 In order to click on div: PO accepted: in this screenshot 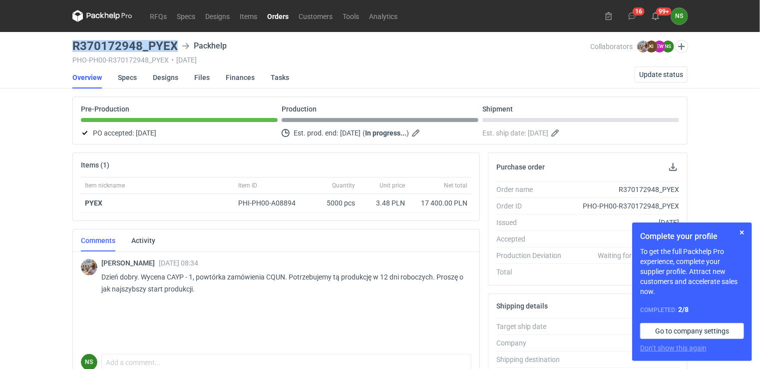, I will do `click(179, 133)`.